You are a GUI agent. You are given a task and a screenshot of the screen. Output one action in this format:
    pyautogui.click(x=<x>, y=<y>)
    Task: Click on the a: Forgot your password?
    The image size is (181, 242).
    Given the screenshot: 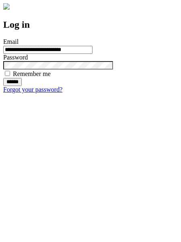 What is the action you would take?
    pyautogui.click(x=33, y=89)
    